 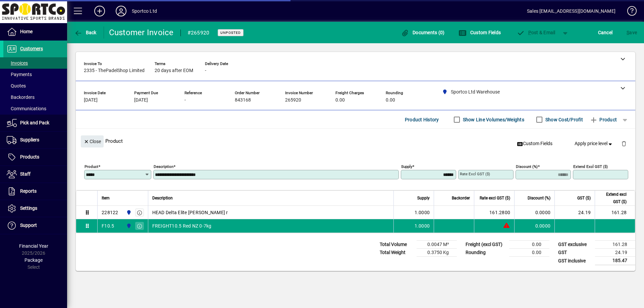 What do you see at coordinates (603, 120) in the screenshot?
I see `span: Product` at bounding box center [603, 120].